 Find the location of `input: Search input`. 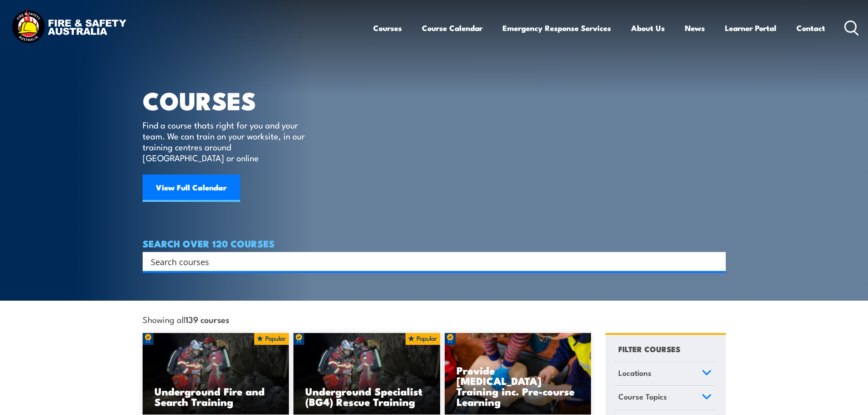

input: Search input is located at coordinates (428, 262).